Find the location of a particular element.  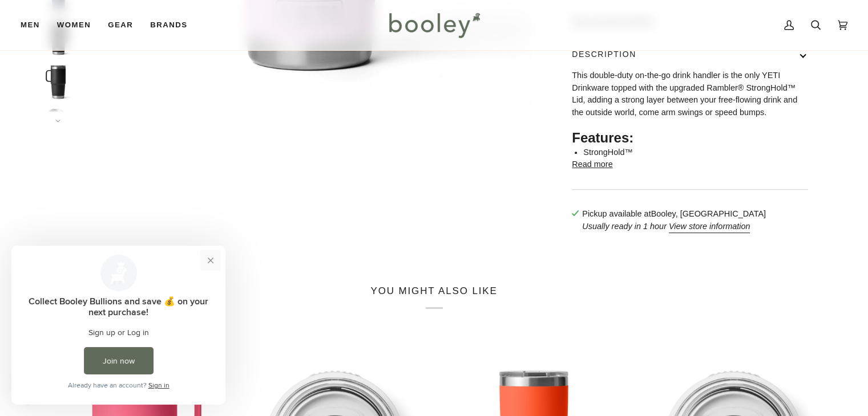

h2: You might also like is located at coordinates (434, 296).